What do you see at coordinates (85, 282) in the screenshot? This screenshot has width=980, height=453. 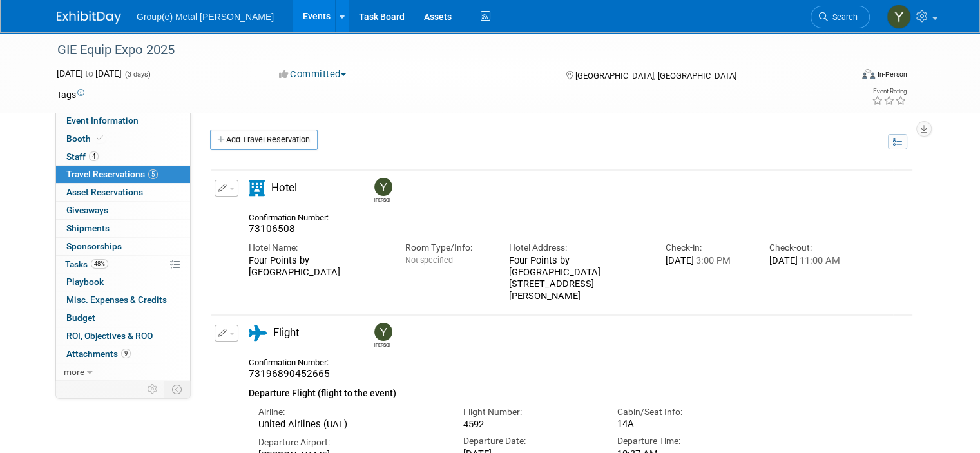 I see `span: Playbook` at bounding box center [85, 282].